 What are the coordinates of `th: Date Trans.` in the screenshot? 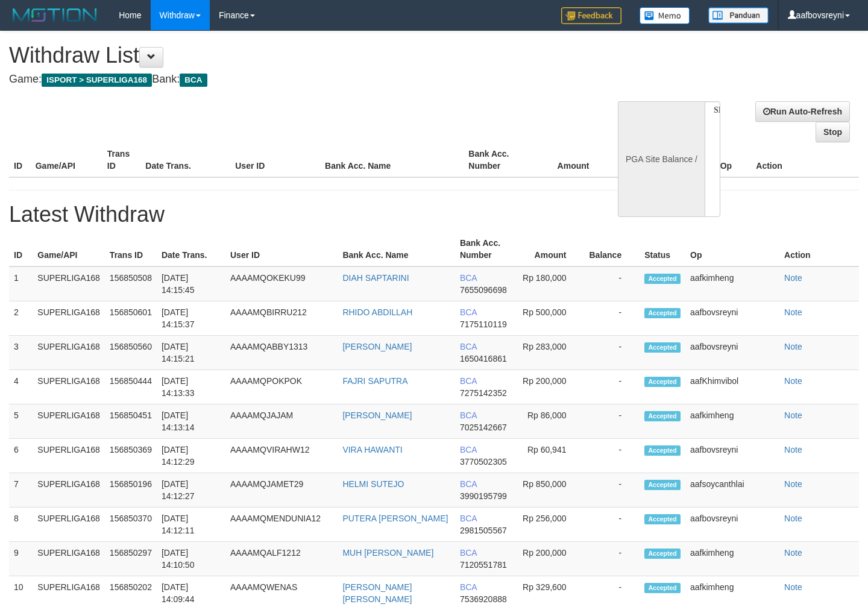 It's located at (191, 249).